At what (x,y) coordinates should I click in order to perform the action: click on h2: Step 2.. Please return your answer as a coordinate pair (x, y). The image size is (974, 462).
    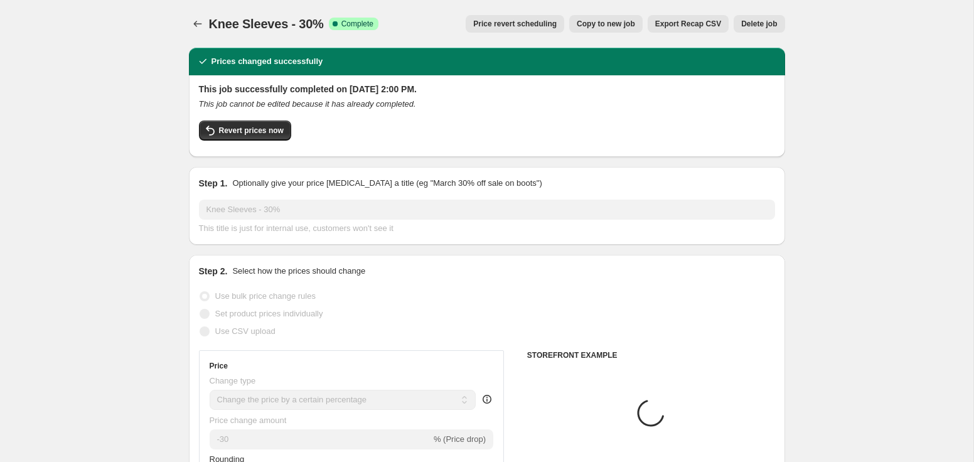
    Looking at the image, I should click on (213, 271).